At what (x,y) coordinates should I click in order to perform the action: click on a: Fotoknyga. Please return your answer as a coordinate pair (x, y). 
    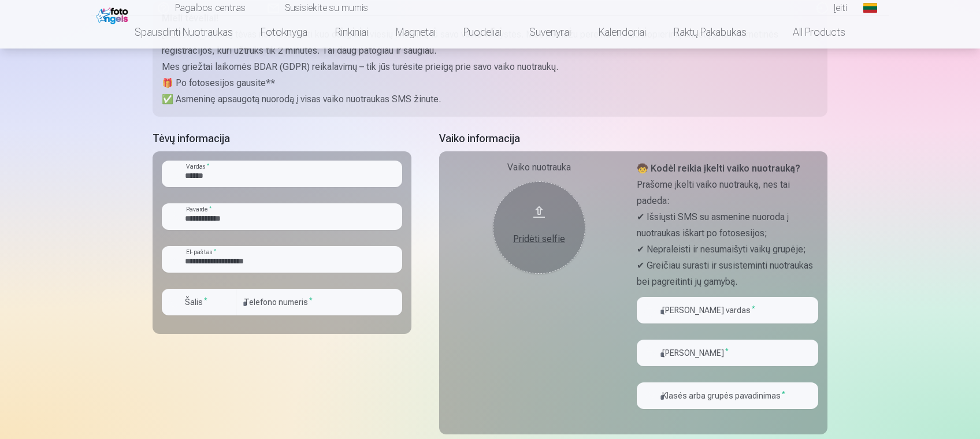
    Looking at the image, I should click on (284, 32).